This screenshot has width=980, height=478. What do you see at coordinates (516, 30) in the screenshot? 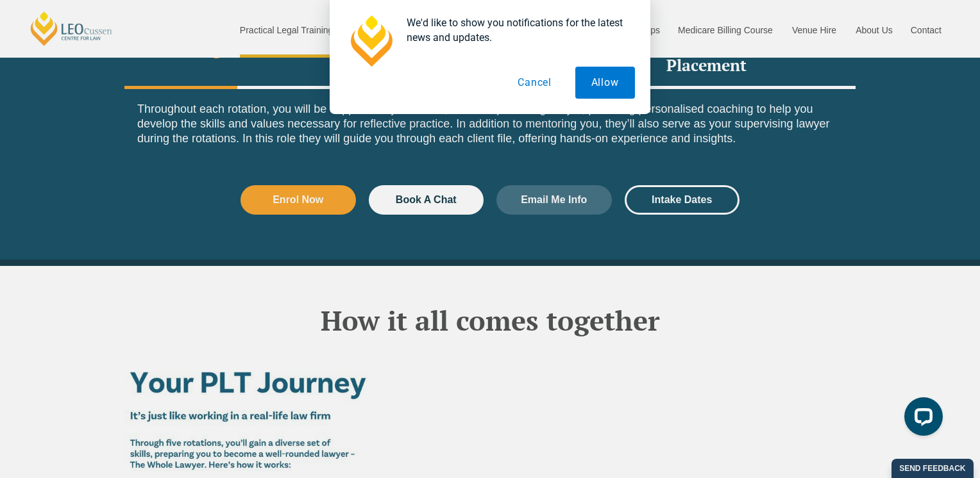
I see `div: We'd like to show you notifications for the latest news and updates.` at bounding box center [516, 30].